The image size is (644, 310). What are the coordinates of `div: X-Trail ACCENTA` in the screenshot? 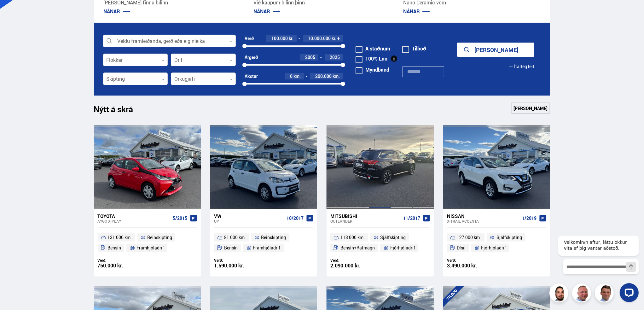 It's located at (483, 221).